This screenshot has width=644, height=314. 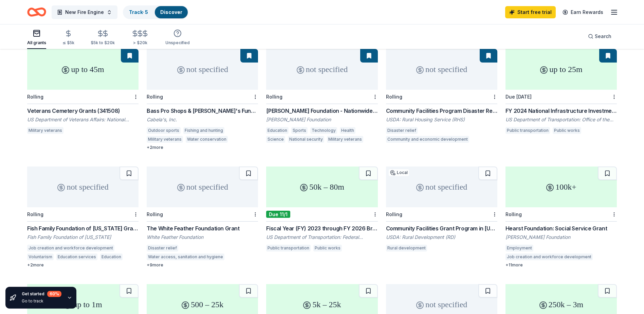 I want to click on a: not specifiedRollingCommunity Facilities Program Disaster Repair GrantsUSDA: Rural Housing Servic..., so click(x=442, y=97).